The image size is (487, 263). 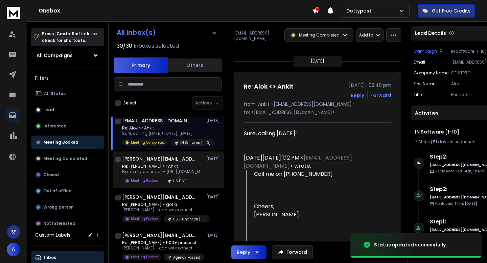 What do you see at coordinates (59, 224) in the screenshot?
I see `p: Not Interested` at bounding box center [59, 224].